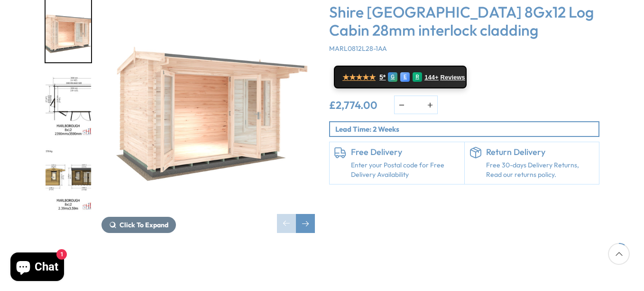 The width and height of the screenshot is (644, 291). What do you see at coordinates (467, 129) in the screenshot?
I see `p: Lead Time: 2 Weeks` at bounding box center [467, 129].